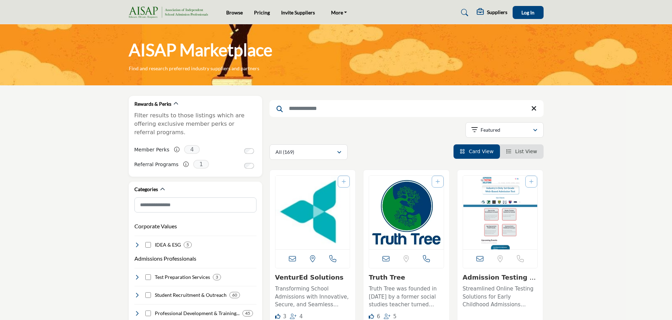 This screenshot has height=320, width=672. Describe the element at coordinates (526, 152) in the screenshot. I see `span: List View` at that location.